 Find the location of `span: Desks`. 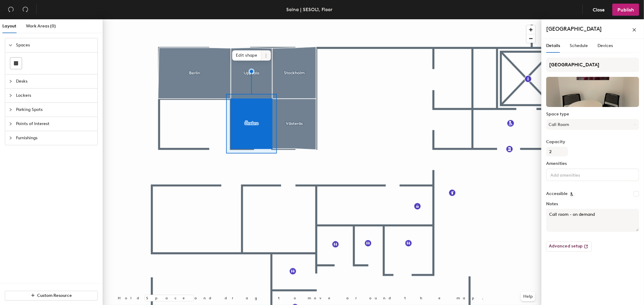

span: Desks is located at coordinates (55, 82).